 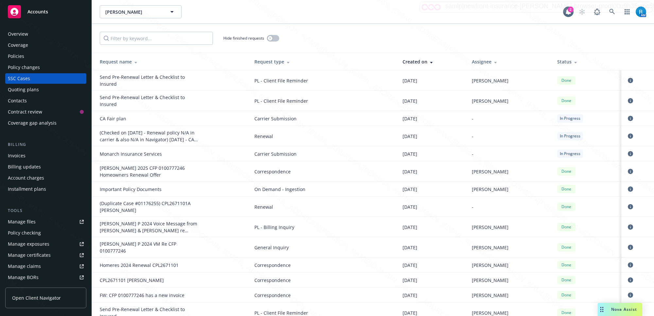 What do you see at coordinates (23, 277) in the screenshot?
I see `div: Manage BORs` at bounding box center [23, 277].